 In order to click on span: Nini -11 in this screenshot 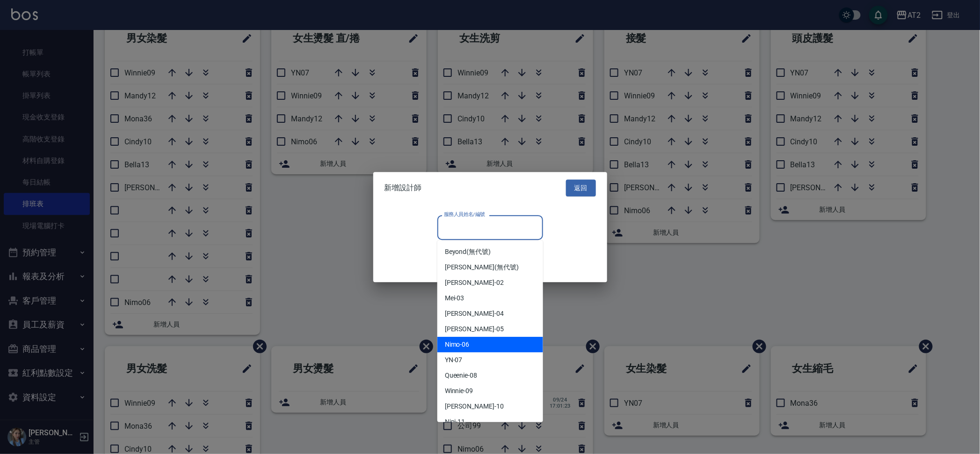, I will do `click(455, 421)`.